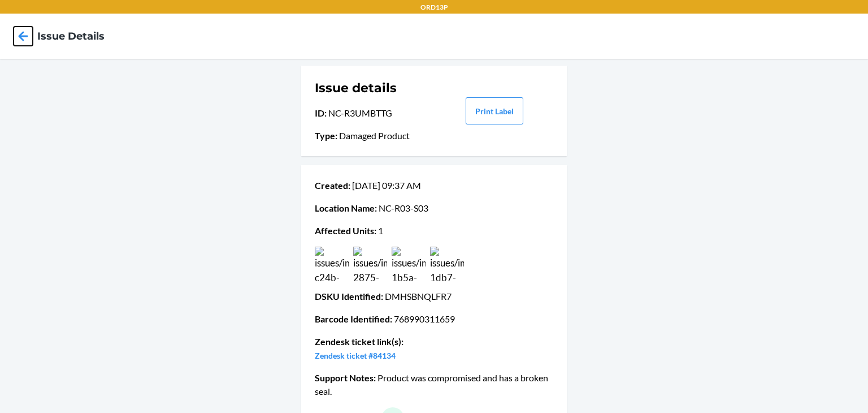  Describe the element at coordinates (348, 295) in the screenshot. I see `span: DSKU Identified :` at that location.